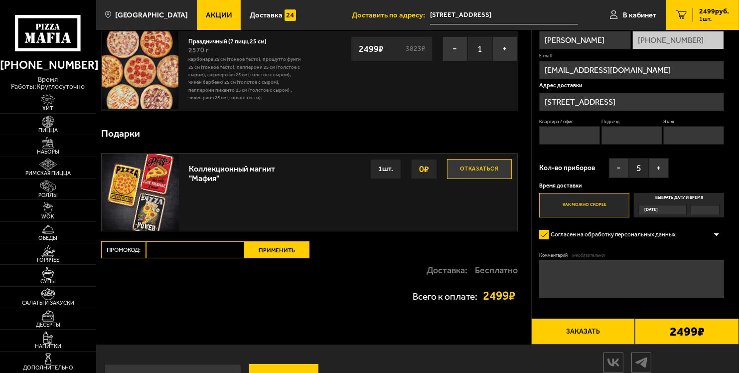 This screenshot has height=373, width=739. What do you see at coordinates (569, 122) in the screenshot?
I see `label: Квартира / офис` at bounding box center [569, 122].